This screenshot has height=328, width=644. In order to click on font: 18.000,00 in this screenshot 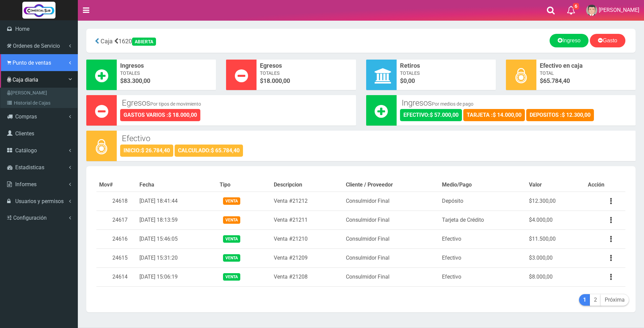, I will do `click(276, 81)`.